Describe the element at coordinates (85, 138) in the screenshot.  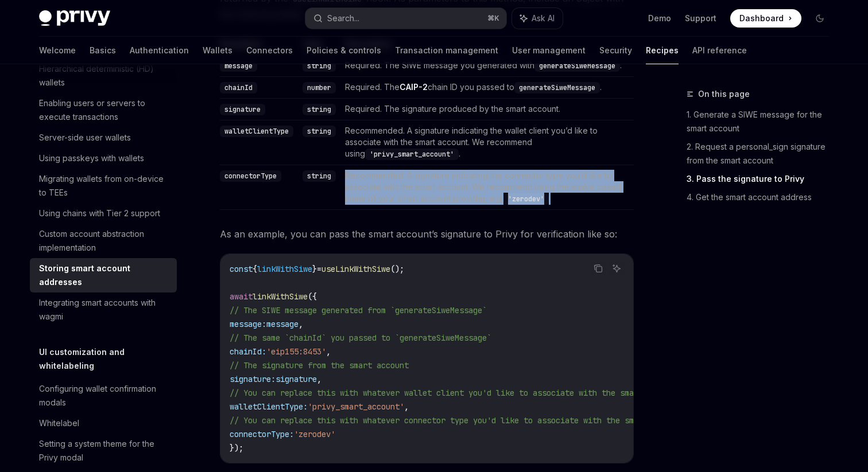
I see `div: Server-side user wallets` at that location.